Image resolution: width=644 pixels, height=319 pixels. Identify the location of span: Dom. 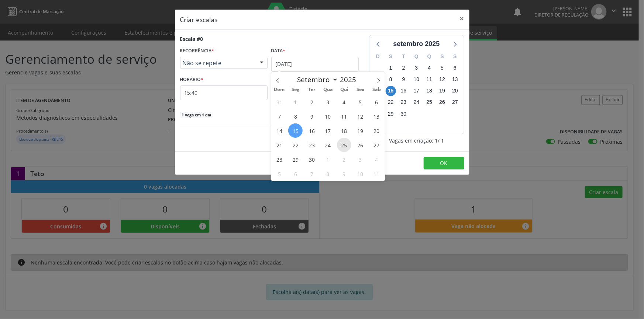
(279, 89).